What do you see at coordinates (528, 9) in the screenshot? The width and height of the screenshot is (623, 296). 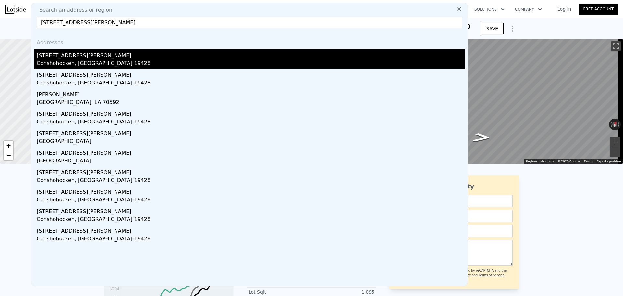 I see `button: Company` at bounding box center [528, 9].